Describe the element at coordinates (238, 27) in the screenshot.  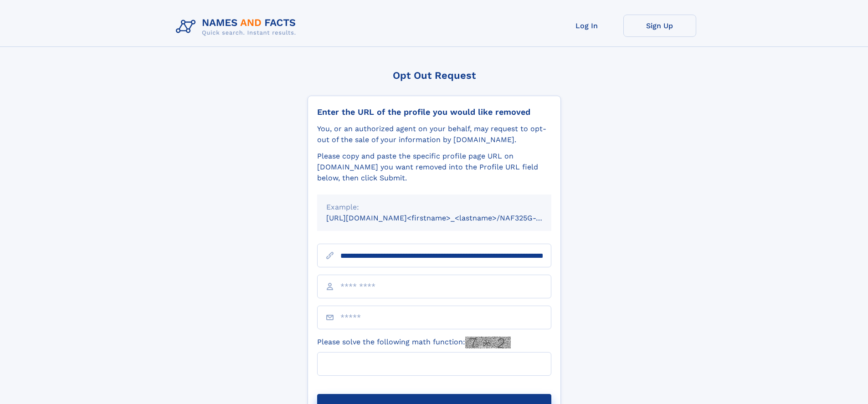
I see `img: Logo Names and Facts` at that location.